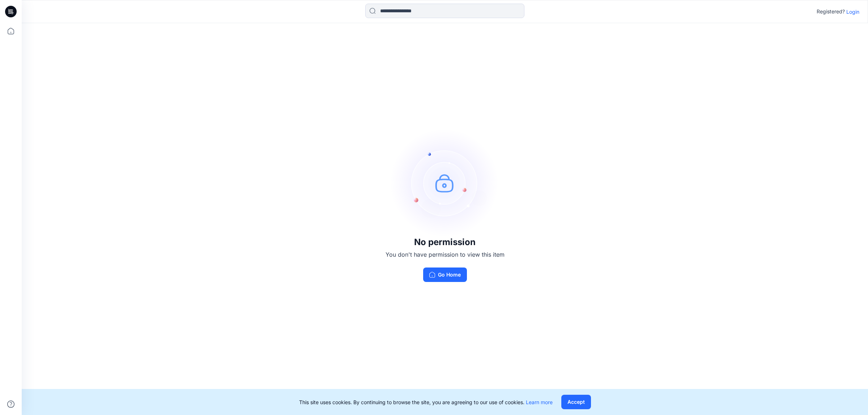 This screenshot has width=868, height=415. Describe the element at coordinates (853, 11) in the screenshot. I see `p: Login` at that location.